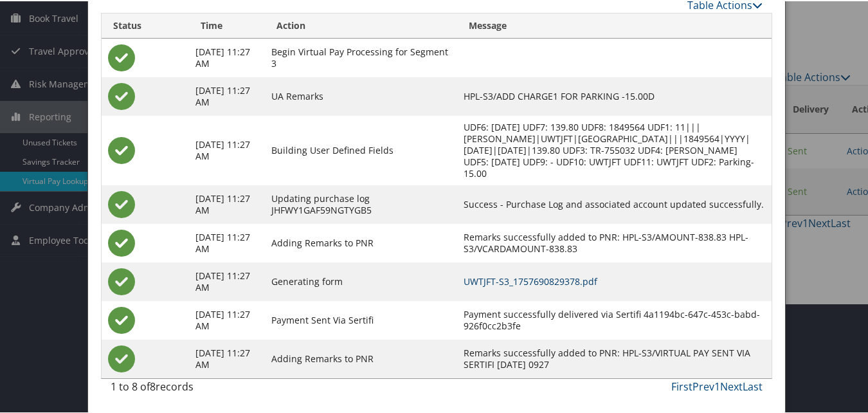 The height and width of the screenshot is (413, 868). Describe the element at coordinates (360, 95) in the screenshot. I see `td: UA Remarks` at that location.